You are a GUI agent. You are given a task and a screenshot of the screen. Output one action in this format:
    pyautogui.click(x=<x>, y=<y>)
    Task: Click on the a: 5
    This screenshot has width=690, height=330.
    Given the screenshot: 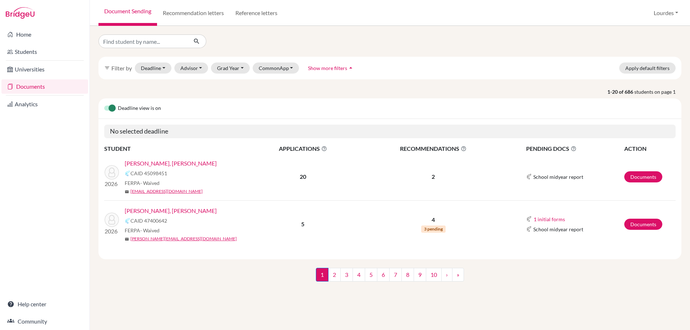 What is the action you would take?
    pyautogui.click(x=371, y=275)
    